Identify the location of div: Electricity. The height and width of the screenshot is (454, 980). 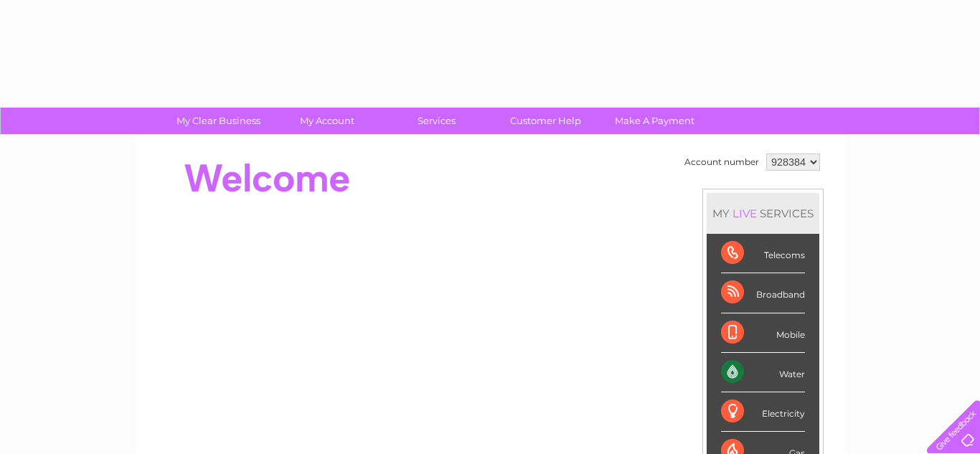
(763, 411).